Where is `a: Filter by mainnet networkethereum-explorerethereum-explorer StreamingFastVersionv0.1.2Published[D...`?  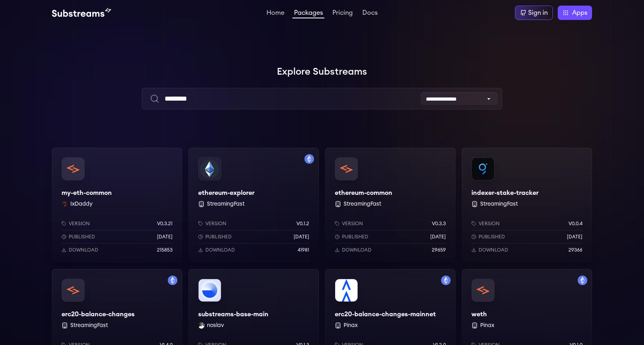
a: Filter by mainnet networkethereum-explorerethereum-explorer StreamingFastVersionv0.1.2Published[D... is located at coordinates (254, 205).